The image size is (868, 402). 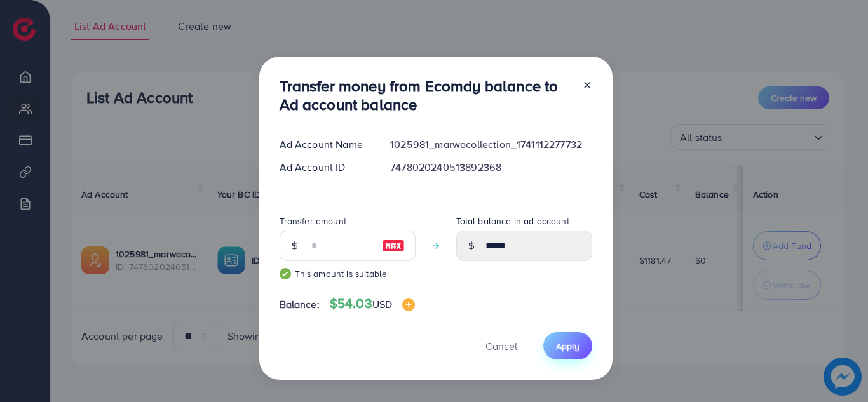 What do you see at coordinates (501, 345) in the screenshot?
I see `button: Cancel` at bounding box center [501, 345].